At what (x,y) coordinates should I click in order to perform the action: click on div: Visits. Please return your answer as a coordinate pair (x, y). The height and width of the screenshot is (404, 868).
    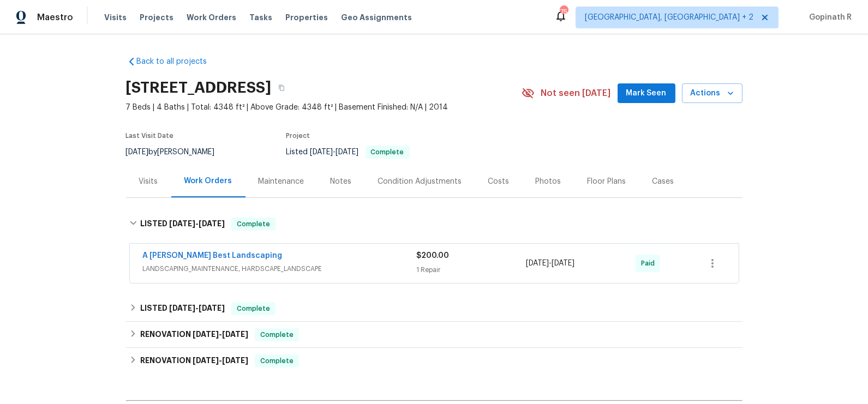
    Looking at the image, I should click on (148, 182).